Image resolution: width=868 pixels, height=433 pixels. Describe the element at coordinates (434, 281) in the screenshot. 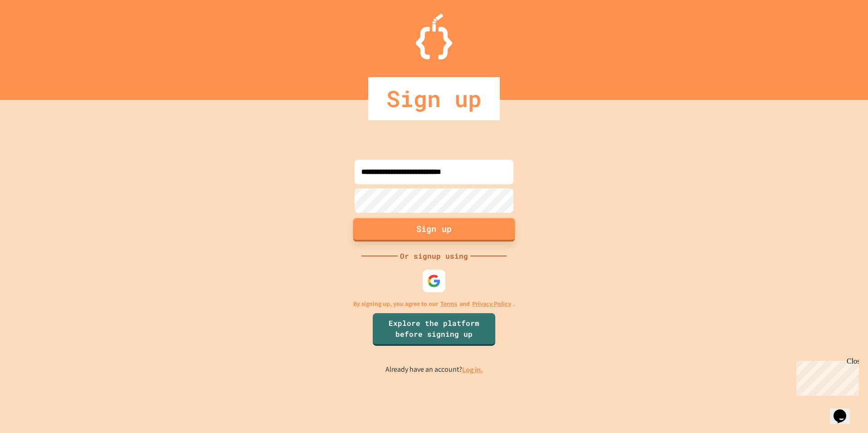

I see `img: google-icon.svg` at that location.